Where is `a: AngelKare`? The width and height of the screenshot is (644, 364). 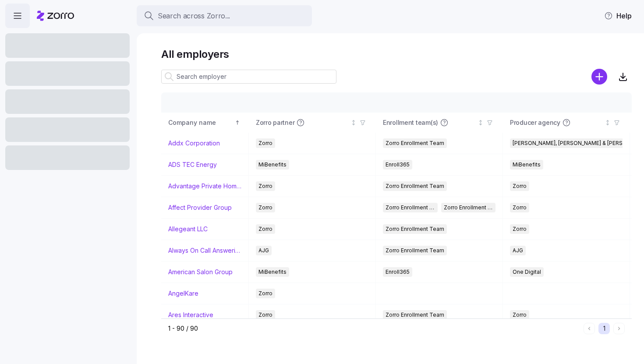 a: AngelKare is located at coordinates (183, 294).